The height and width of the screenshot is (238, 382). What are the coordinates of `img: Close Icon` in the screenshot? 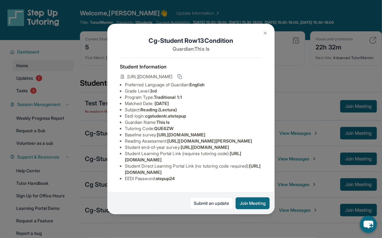 It's located at (265, 33).